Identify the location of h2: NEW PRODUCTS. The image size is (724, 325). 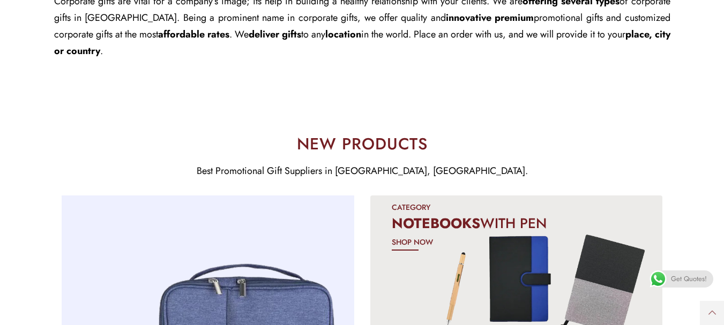
(362, 144).